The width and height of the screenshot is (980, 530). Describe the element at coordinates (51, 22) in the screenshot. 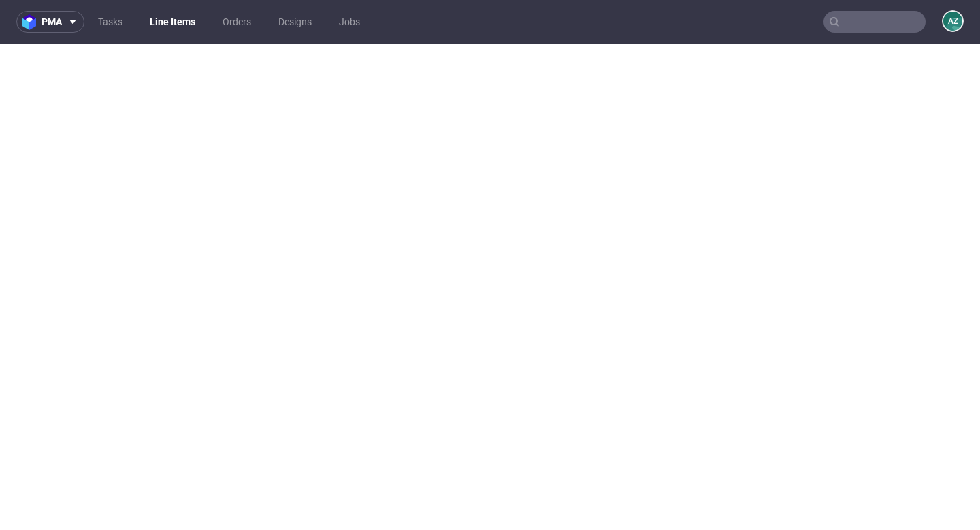

I see `button: pma` at that location.